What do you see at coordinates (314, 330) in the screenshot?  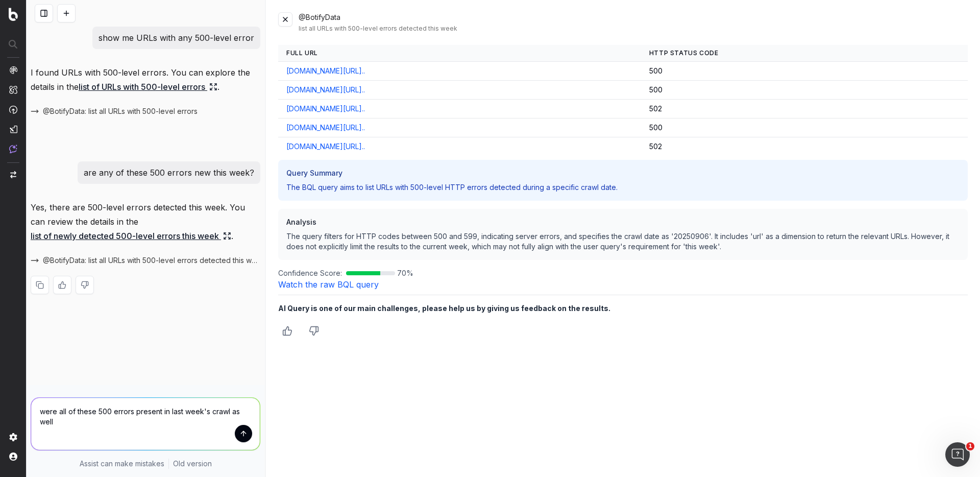 I see `button: Thumbs down` at bounding box center [314, 330].